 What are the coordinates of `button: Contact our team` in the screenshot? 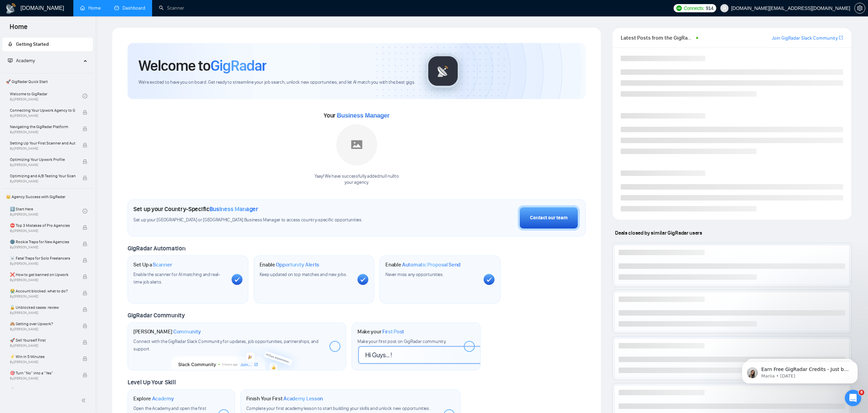 It's located at (549, 218).